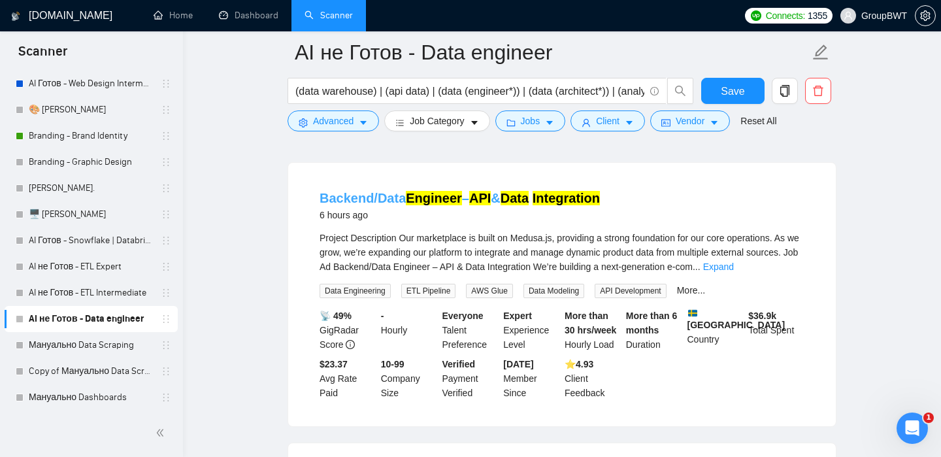 The image size is (941, 457). I want to click on input: Scanner name..., so click(552, 52).